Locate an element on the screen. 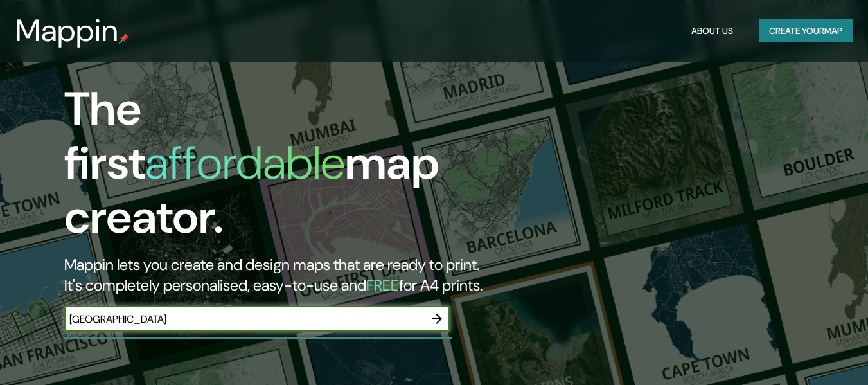 This screenshot has height=385, width=868. button: About Us is located at coordinates (712, 31).